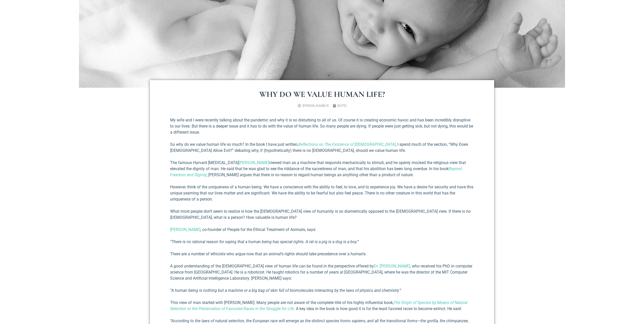 Image resolution: width=644 pixels, height=324 pixels. I want to click on em: Beyond Freedom and Dignity, so click(316, 171).